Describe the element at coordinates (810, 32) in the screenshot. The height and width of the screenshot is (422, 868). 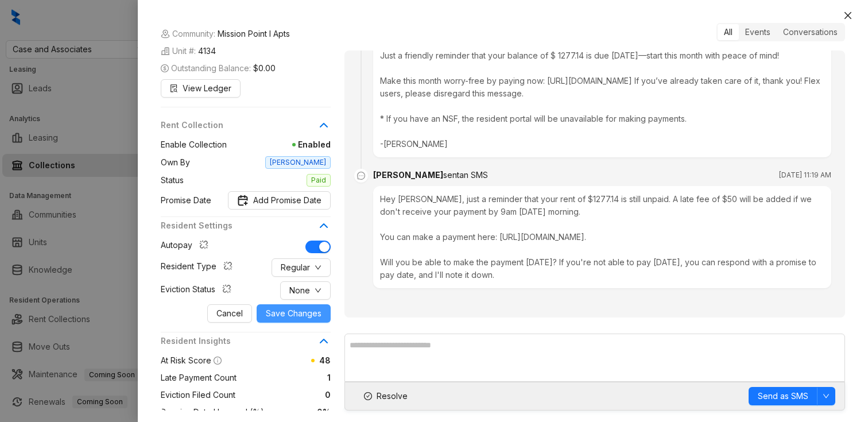
I see `div: Conversations` at that location.